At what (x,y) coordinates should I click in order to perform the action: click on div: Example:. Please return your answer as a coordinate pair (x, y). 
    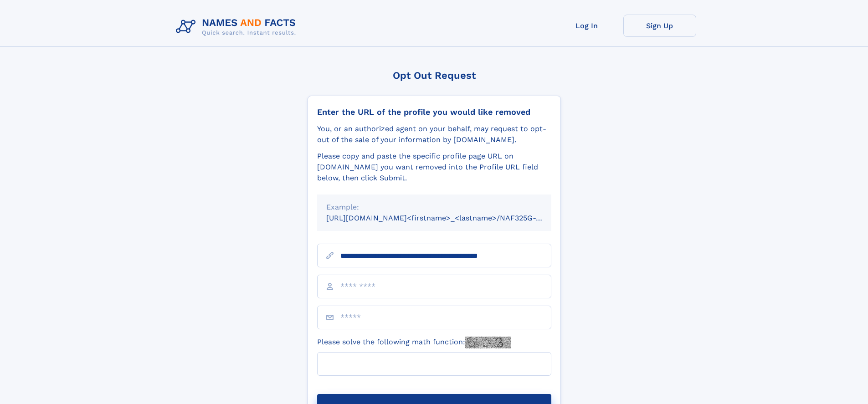
    Looking at the image, I should click on (434, 207).